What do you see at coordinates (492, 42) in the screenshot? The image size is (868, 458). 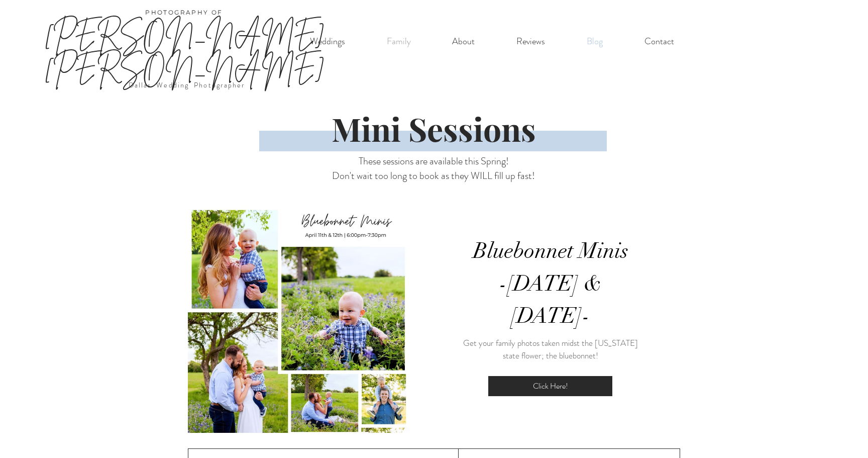 I see `nav: Site` at bounding box center [492, 42].